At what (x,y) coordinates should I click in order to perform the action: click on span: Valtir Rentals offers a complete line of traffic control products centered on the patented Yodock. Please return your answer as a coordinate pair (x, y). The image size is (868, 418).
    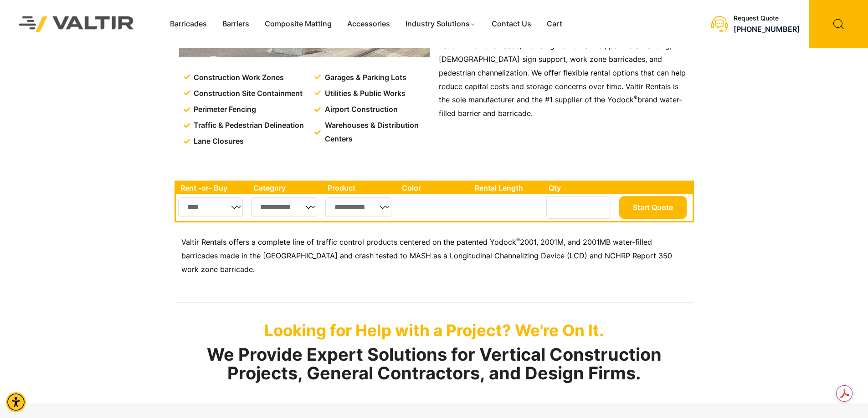
    Looking at the image, I should click on (349, 242).